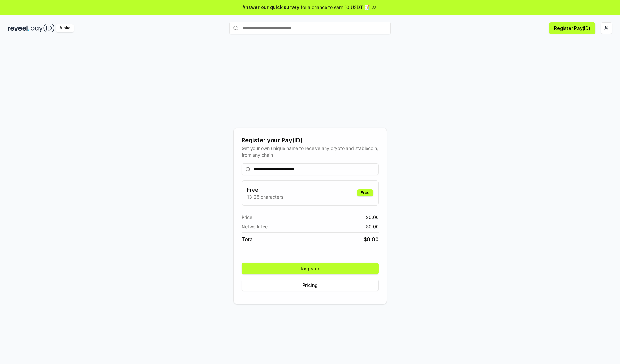 This screenshot has height=364, width=620. What do you see at coordinates (335, 7) in the screenshot?
I see `span: for a chance to earn 10 USDT 📝` at bounding box center [335, 7].